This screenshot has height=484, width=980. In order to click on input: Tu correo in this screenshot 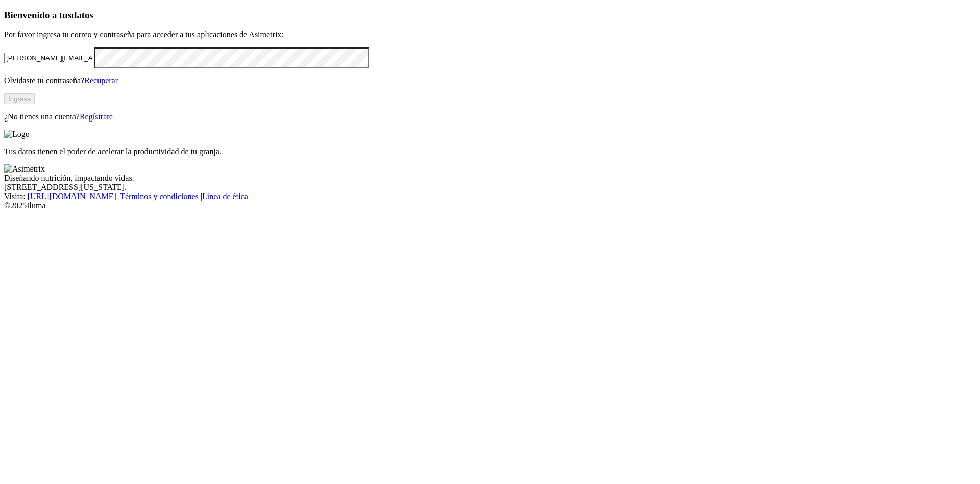, I will do `click(49, 58)`.